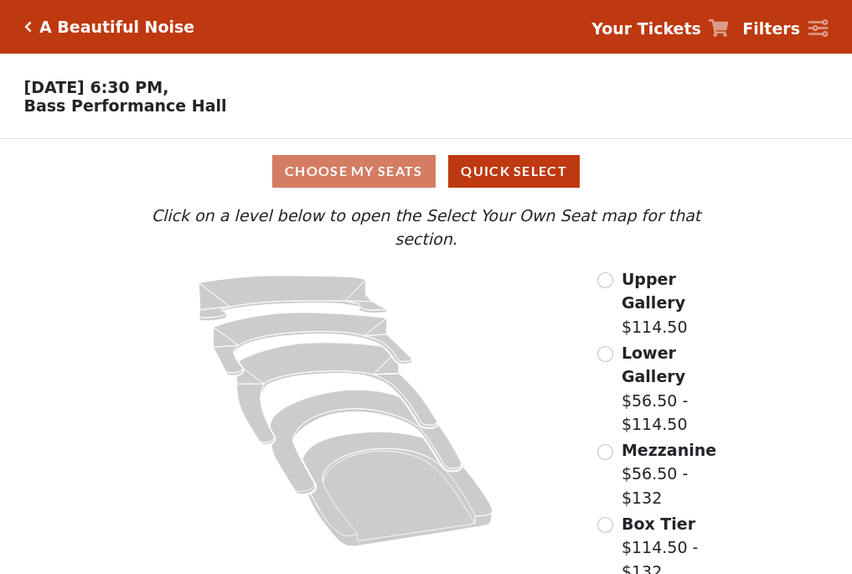 The width and height of the screenshot is (852, 574). I want to click on span: Lower Gallery, so click(654, 365).